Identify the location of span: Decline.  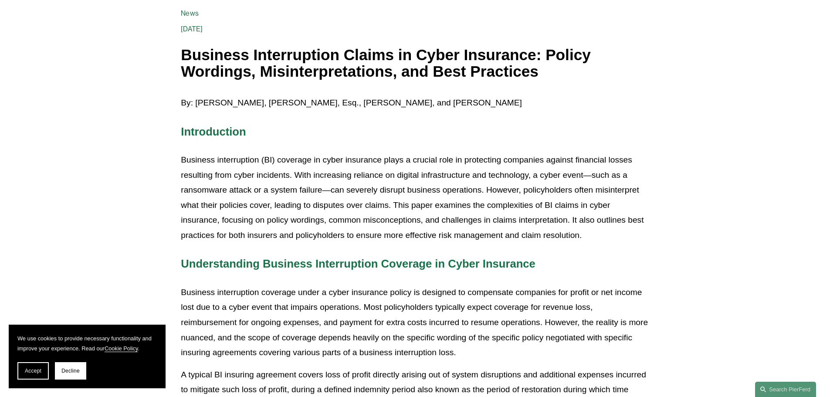
(71, 371).